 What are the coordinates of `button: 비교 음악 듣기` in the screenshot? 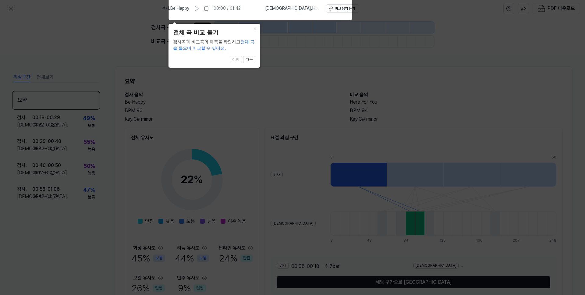 It's located at (343, 9).